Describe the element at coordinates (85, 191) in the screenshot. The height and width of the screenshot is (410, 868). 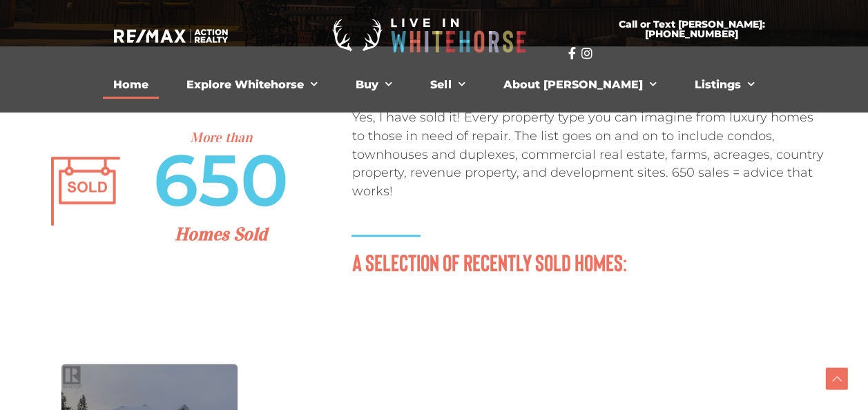
I see `img: sold` at that location.